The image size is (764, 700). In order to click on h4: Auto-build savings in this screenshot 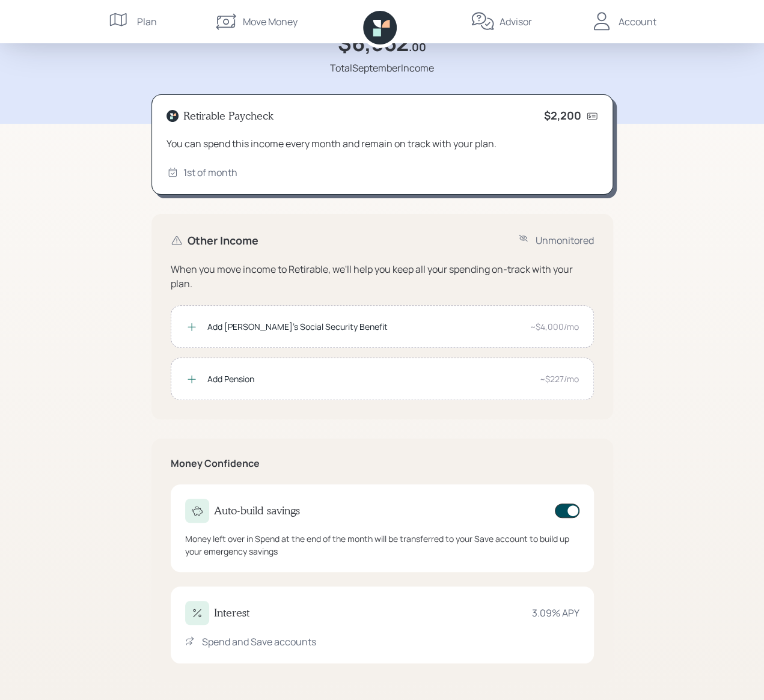, I will do `click(256, 510)`.